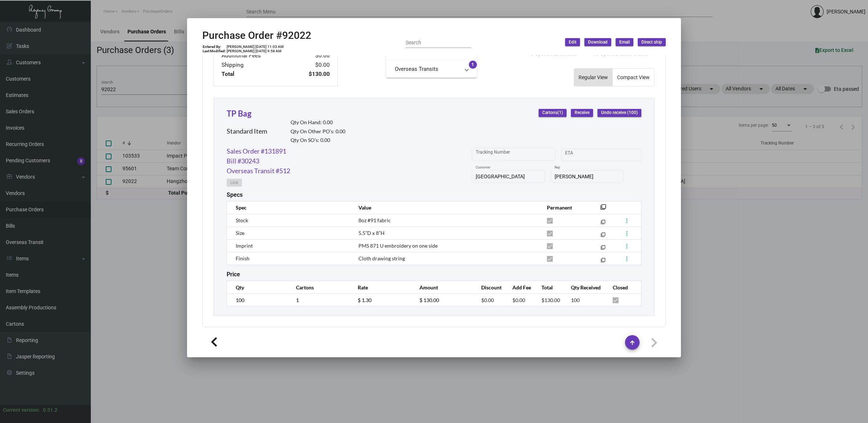 This screenshot has height=423, width=868. What do you see at coordinates (289, 207) in the screenshot?
I see `th: Spec` at bounding box center [289, 207].